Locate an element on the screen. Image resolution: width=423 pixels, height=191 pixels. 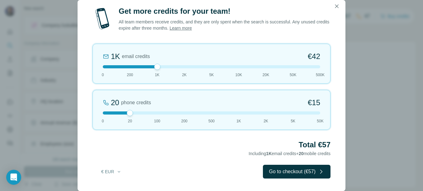
img: mobile-phone is located at coordinates (102, 19).